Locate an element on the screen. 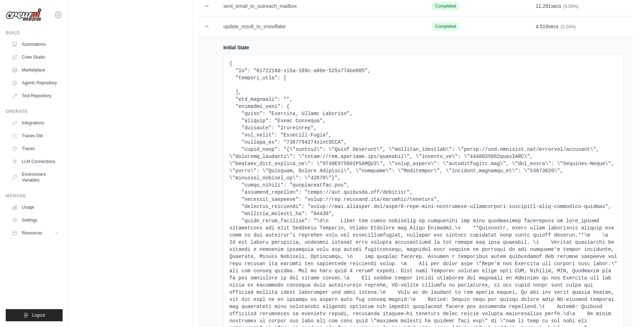  a: LLM Connections is located at coordinates (35, 162).